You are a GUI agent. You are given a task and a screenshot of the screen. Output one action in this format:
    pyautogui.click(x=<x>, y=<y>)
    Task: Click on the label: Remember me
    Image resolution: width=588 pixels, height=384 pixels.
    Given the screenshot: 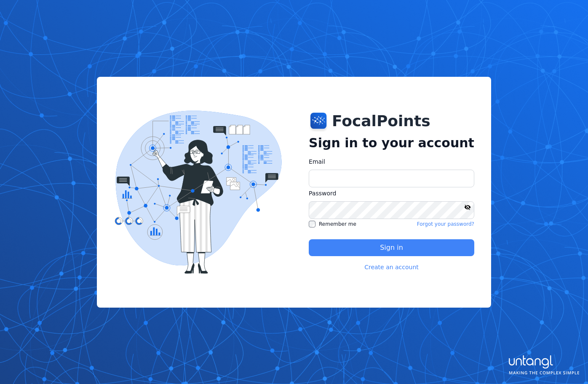 What is the action you would take?
    pyautogui.click(x=333, y=224)
    